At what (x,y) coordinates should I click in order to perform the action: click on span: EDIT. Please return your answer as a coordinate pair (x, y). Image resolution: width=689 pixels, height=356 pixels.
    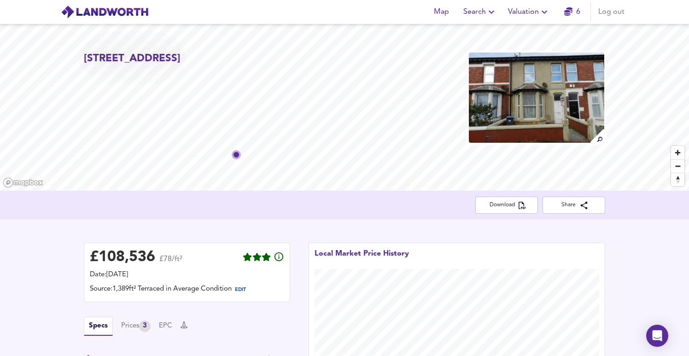
    Looking at the image, I should click on (240, 290).